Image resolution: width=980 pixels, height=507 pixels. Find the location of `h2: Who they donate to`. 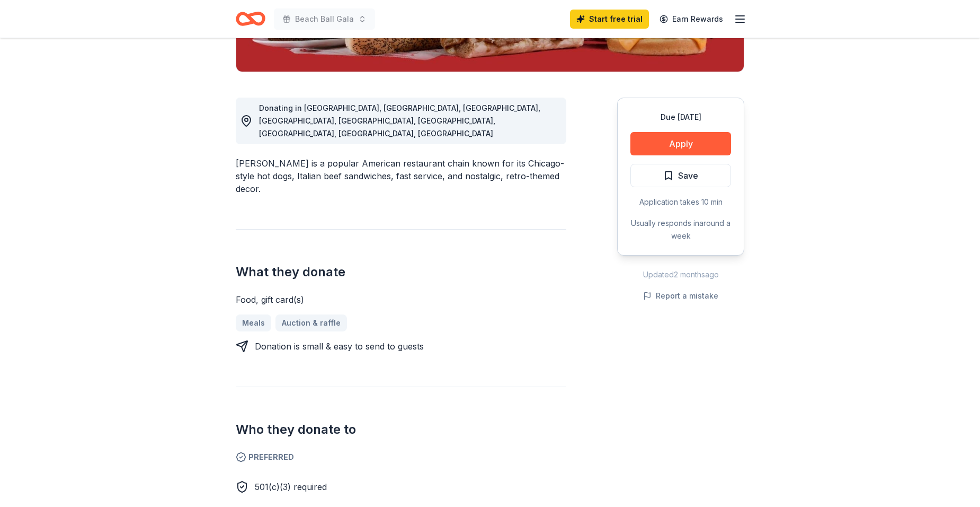

h2: Who they donate to is located at coordinates (401, 429).